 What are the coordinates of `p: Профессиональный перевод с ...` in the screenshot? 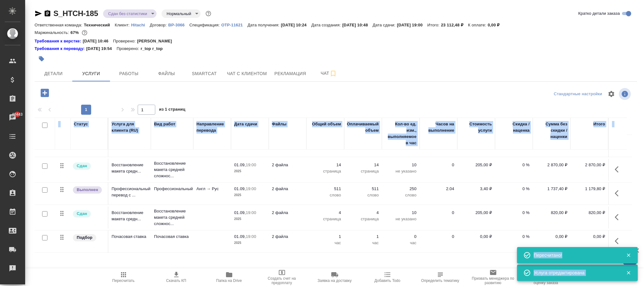 It's located at (129, 192).